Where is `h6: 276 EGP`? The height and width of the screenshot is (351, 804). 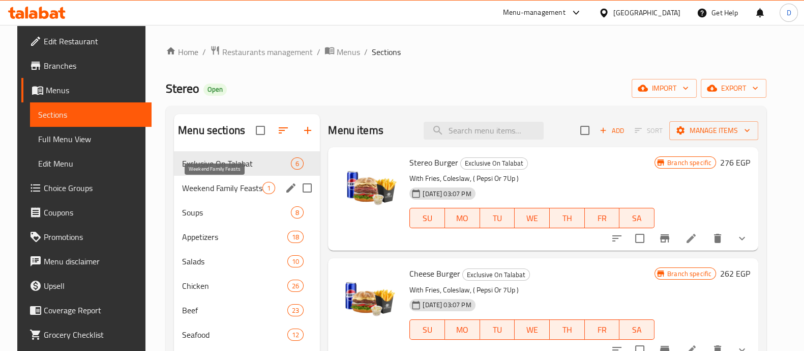 h6: 276 EGP is located at coordinates (735, 162).